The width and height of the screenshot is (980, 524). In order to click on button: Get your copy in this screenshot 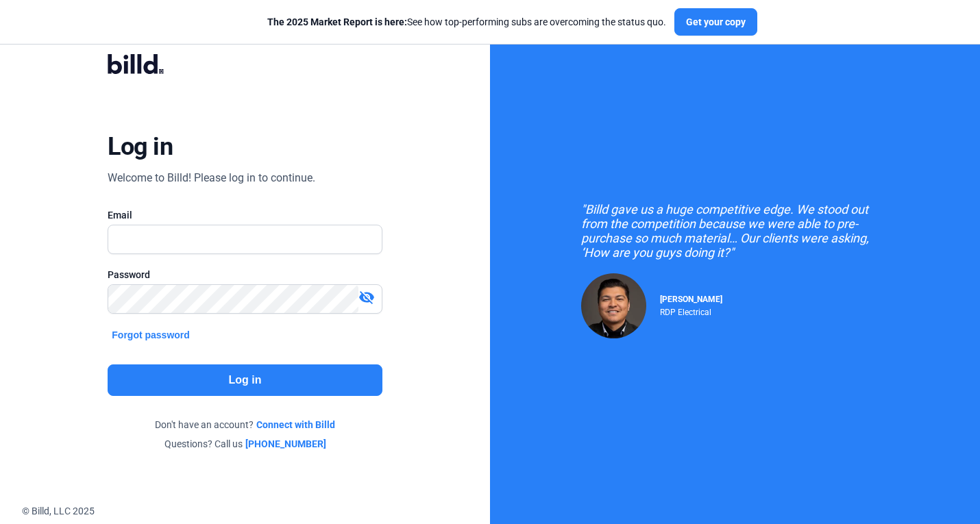, I will do `click(715, 22)`.